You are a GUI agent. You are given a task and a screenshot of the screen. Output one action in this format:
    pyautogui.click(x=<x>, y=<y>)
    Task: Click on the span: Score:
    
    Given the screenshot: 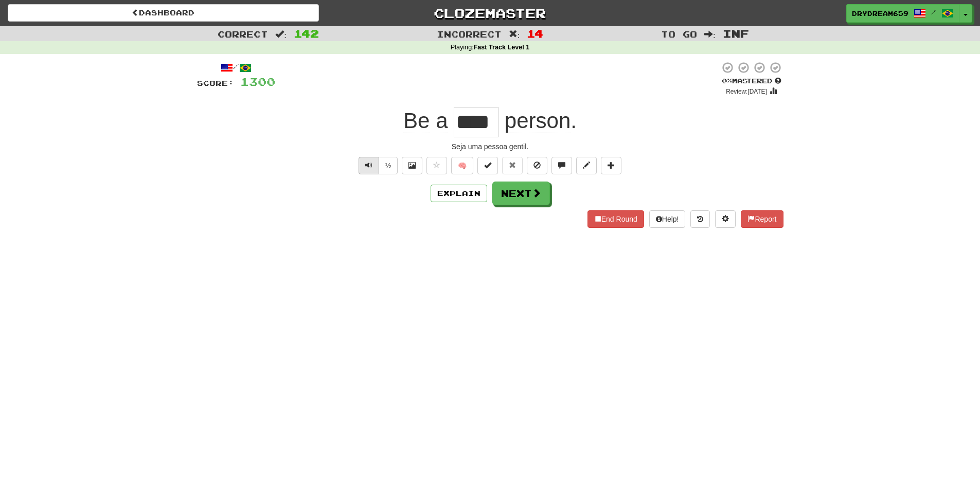 What is the action you would take?
    pyautogui.click(x=216, y=83)
    